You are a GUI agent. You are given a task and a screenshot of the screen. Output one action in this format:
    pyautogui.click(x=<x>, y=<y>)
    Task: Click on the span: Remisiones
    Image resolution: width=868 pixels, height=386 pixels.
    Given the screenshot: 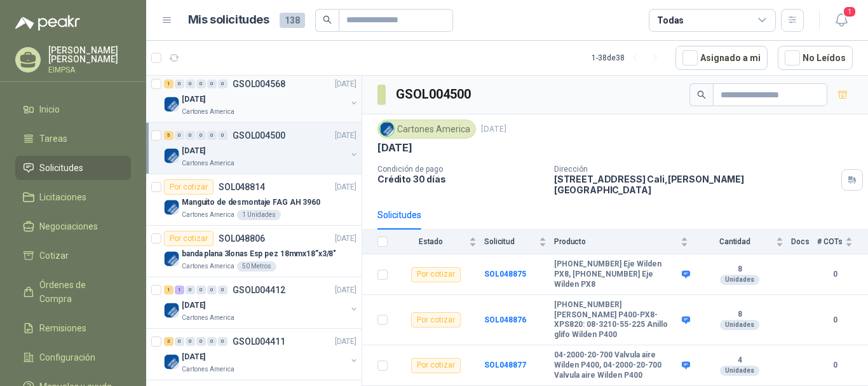 What is the action you would take?
    pyautogui.click(x=63, y=328)
    